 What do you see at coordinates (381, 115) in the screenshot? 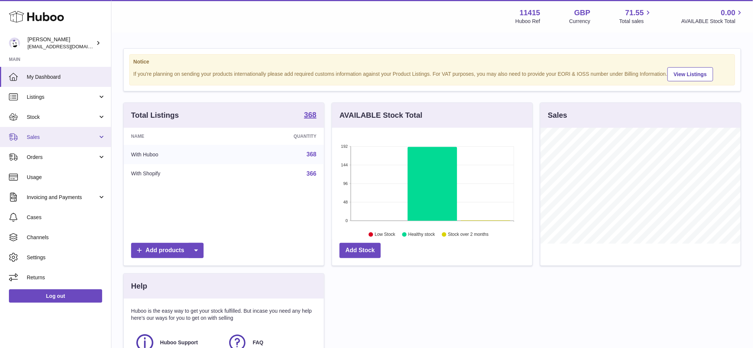
I see `h3: AVAILABLE Stock Total` at bounding box center [381, 115].